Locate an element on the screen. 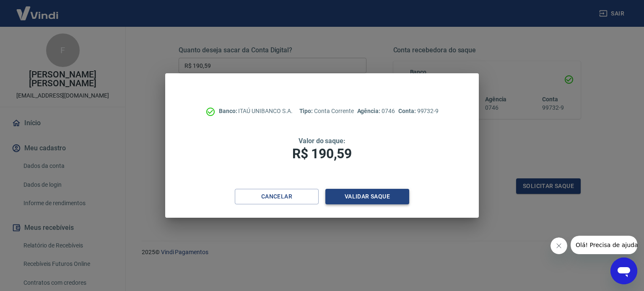 Image resolution: width=644 pixels, height=291 pixels. p: 0746 is located at coordinates (376, 111).